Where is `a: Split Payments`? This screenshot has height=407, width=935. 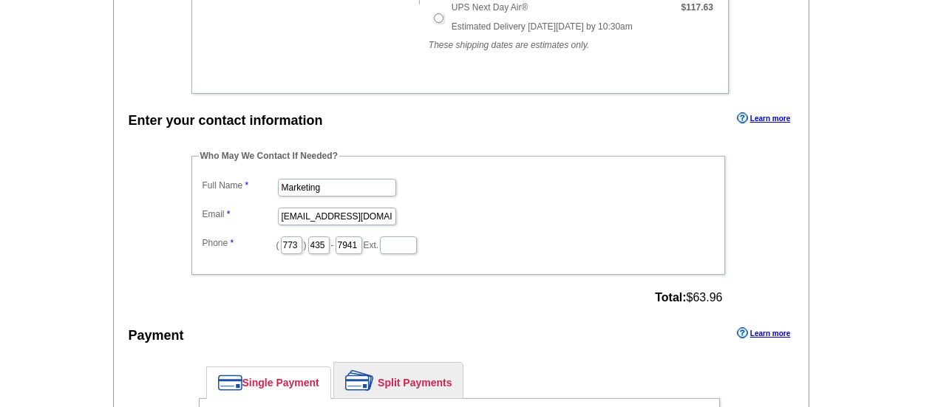 a: Split Payments is located at coordinates (399, 381).